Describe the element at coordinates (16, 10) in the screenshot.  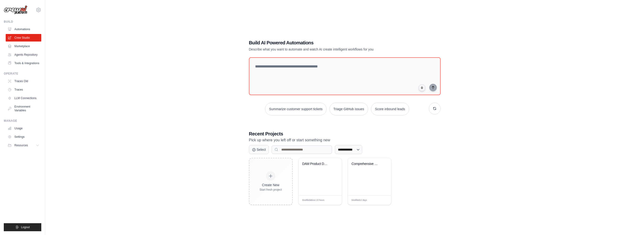
I see `img: Logo` at that location.